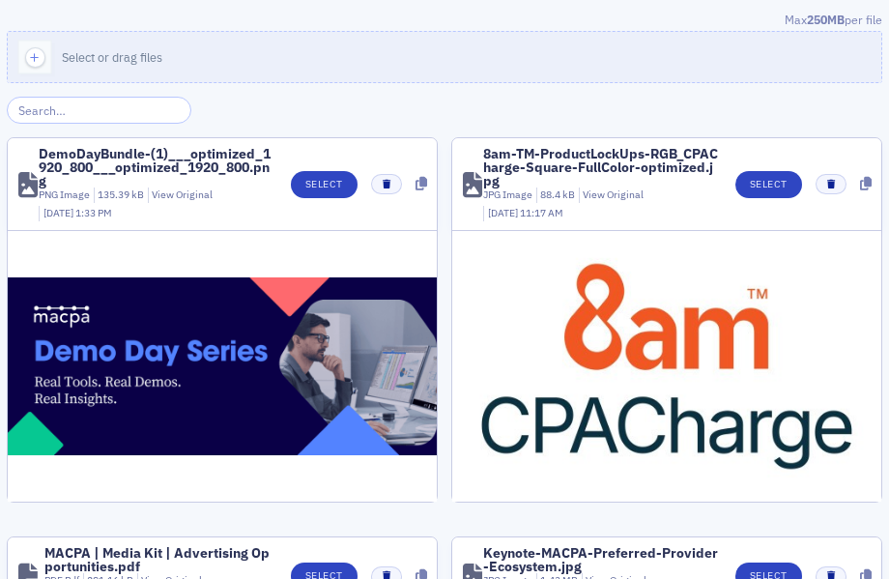  I want to click on div: Keynote-MACPA-Preferred-Provider-Ecosystem.jpg, so click(602, 560).